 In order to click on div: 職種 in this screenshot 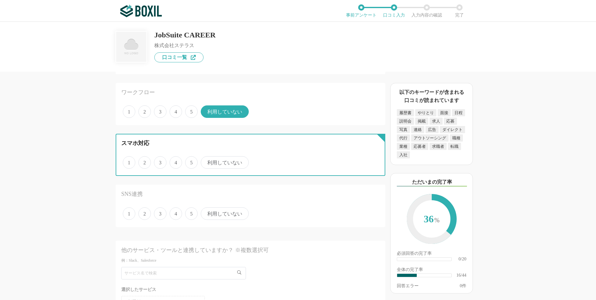, I will do `click(456, 138)`.